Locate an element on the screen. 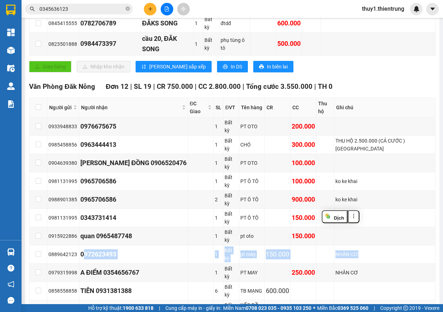 The width and height of the screenshot is (443, 312). span: plus is located at coordinates (150, 9).